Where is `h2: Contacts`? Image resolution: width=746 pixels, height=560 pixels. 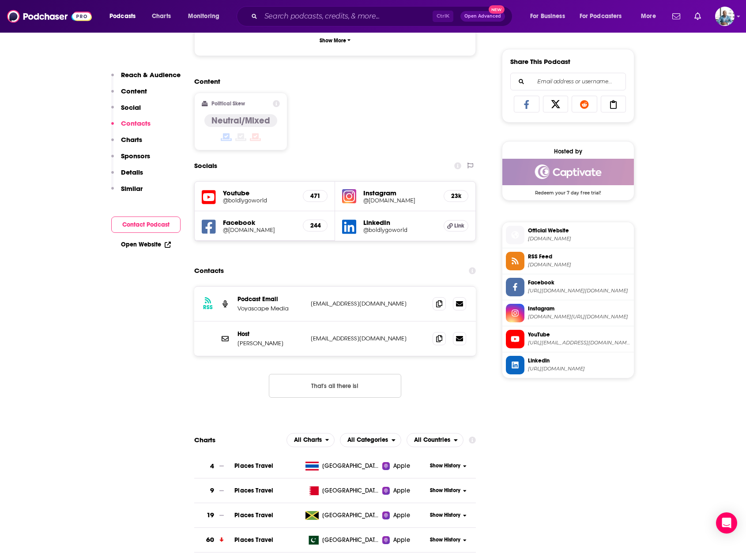 h2: Contacts is located at coordinates (209, 271).